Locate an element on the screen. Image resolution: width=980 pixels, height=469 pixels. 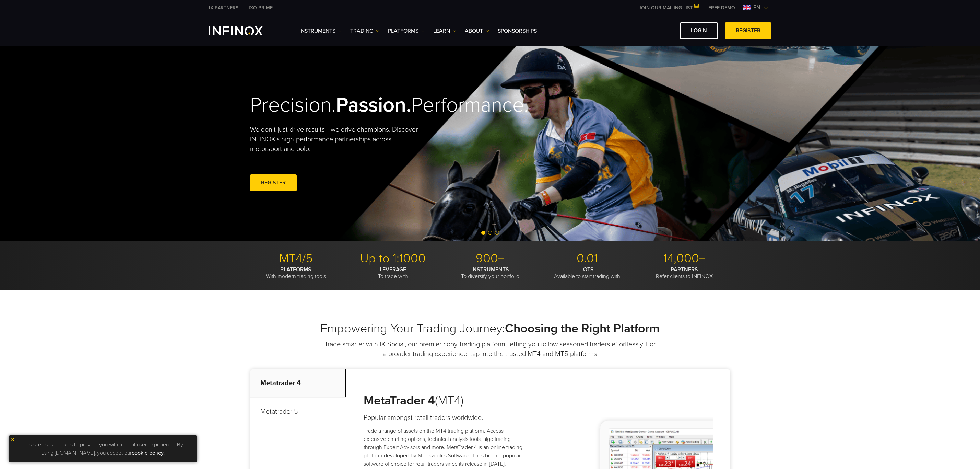
span: Go to slide 2 is located at coordinates (490, 232).